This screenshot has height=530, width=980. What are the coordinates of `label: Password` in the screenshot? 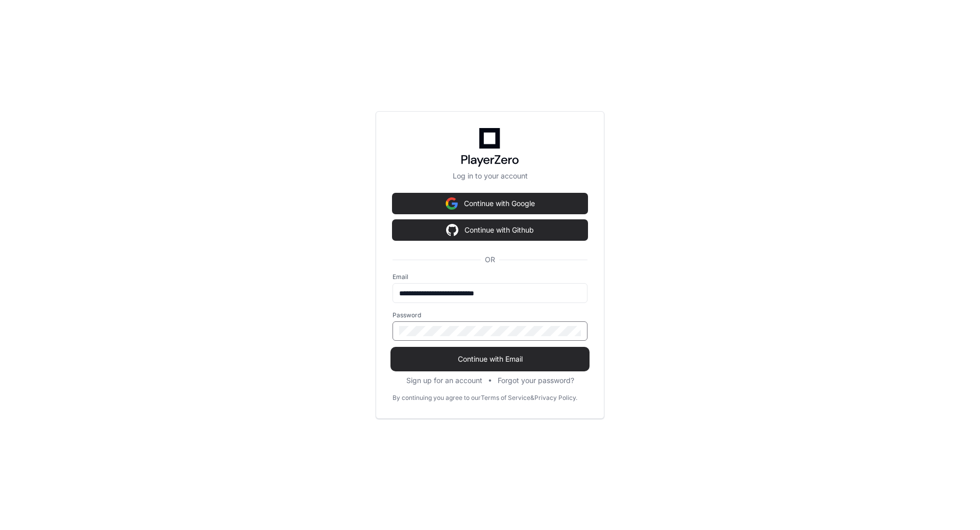 It's located at (490, 315).